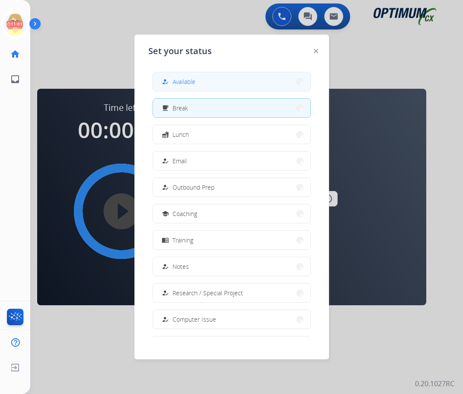 The image size is (463, 394). What do you see at coordinates (179, 160) in the screenshot?
I see `span: Email` at bounding box center [179, 160].